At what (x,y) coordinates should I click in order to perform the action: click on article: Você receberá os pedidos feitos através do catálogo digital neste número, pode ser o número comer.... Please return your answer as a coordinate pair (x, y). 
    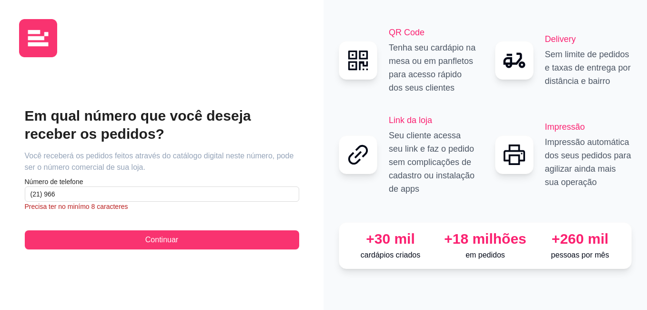
    Looking at the image, I should click on (162, 161).